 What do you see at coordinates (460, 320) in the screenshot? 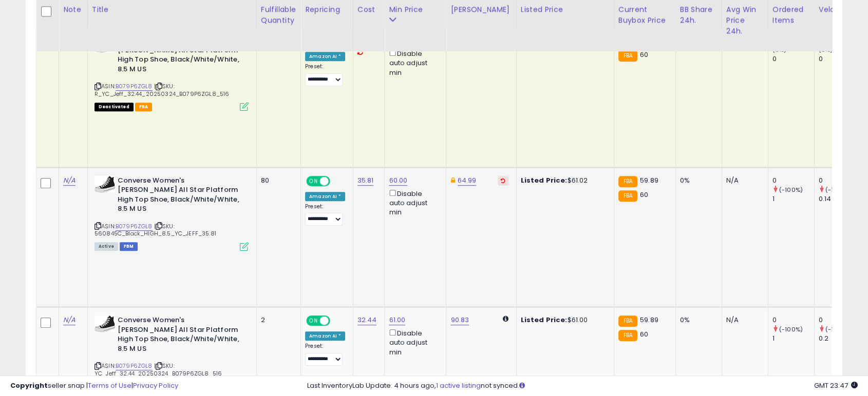
I see `a: 90.83` at bounding box center [460, 320].